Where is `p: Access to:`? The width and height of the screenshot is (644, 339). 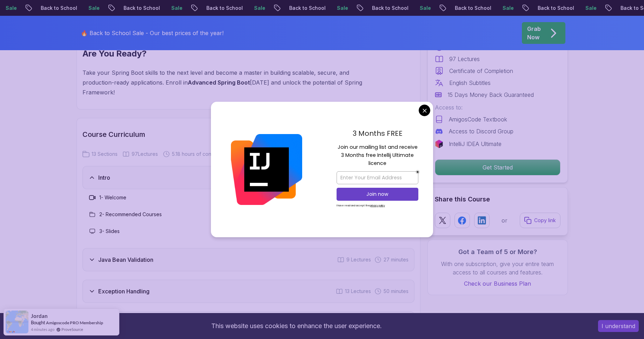
p: Access to: is located at coordinates (497, 107).